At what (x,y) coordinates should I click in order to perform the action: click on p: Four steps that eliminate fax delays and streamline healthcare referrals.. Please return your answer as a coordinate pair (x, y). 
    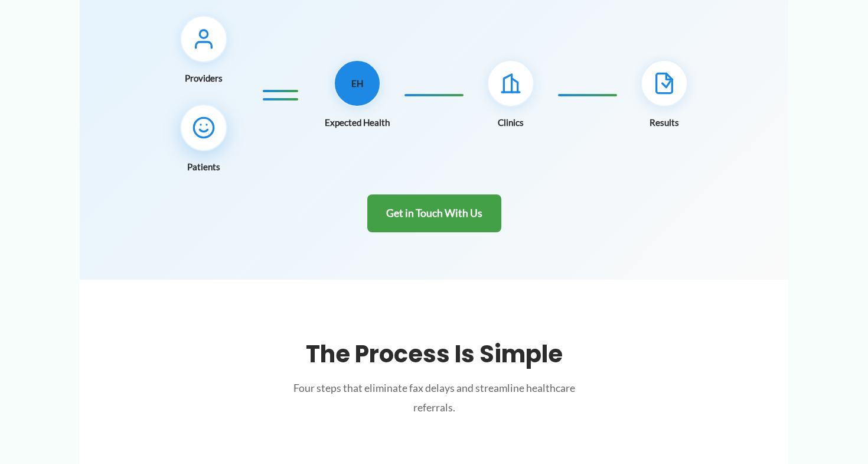
    Looking at the image, I should click on (434, 397).